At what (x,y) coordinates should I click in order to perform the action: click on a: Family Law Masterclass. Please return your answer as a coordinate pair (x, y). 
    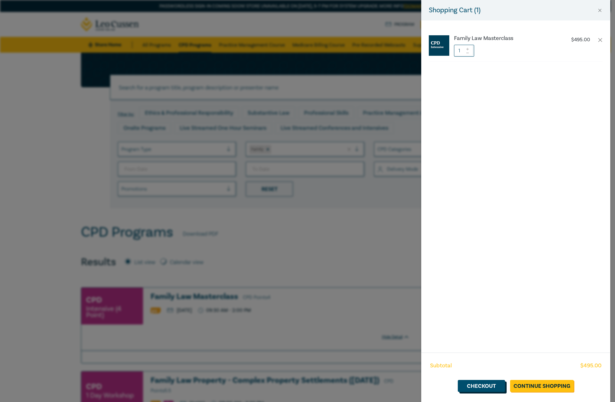
    Looking at the image, I should click on (506, 38).